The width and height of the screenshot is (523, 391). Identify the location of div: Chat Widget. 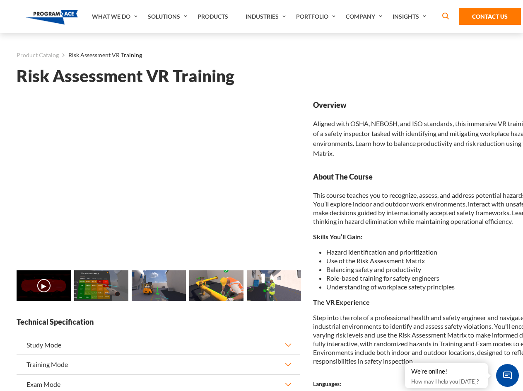
(508, 375).